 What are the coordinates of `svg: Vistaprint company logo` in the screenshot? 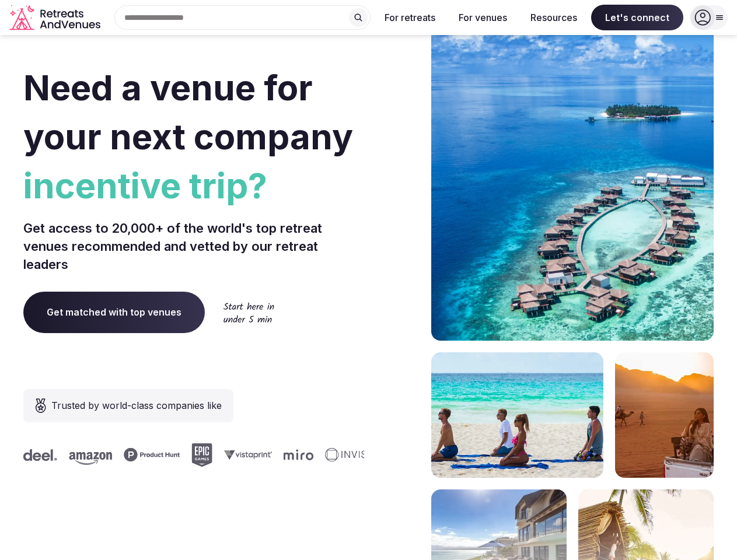 It's located at (247, 455).